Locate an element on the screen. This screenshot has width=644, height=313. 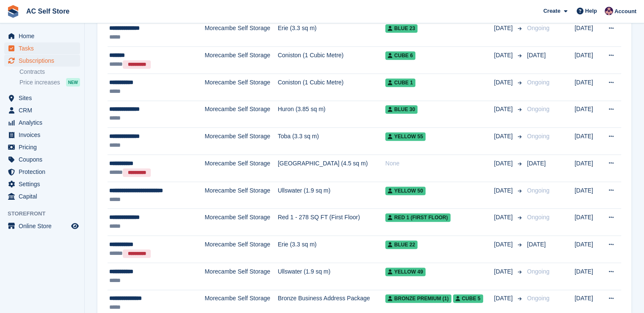
span: Blue 22 is located at coordinates (401, 245).